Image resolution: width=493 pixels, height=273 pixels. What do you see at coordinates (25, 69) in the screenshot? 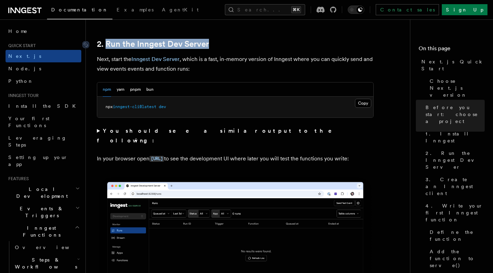
I see `span: Node.js` at bounding box center [25, 69].